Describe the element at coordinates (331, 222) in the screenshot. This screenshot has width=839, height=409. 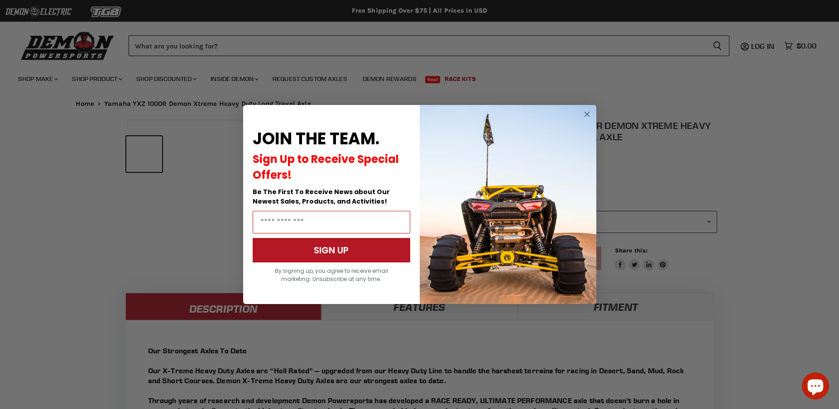
I see `input: Email Address` at that location.